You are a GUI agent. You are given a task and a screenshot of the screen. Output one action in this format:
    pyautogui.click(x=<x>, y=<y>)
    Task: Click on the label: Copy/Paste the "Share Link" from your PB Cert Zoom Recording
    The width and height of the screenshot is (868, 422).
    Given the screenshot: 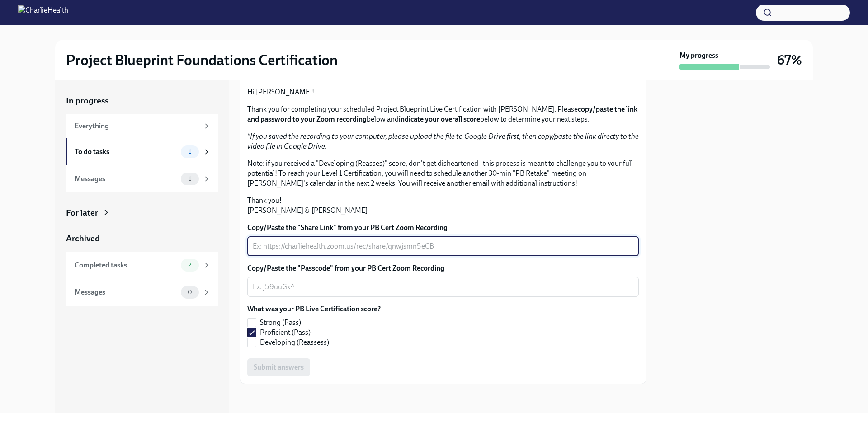 What is the action you would take?
    pyautogui.click(x=443, y=227)
    